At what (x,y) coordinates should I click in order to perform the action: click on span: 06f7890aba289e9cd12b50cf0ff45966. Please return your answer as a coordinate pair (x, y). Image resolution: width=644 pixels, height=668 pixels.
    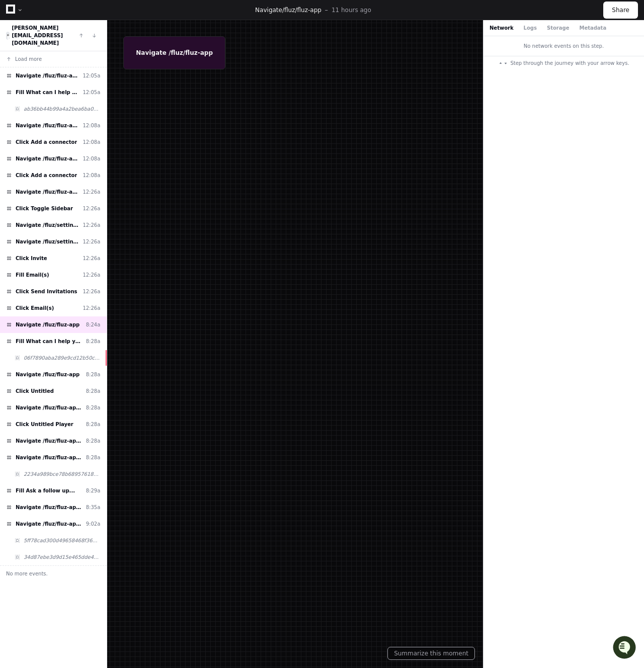
    Looking at the image, I should click on (62, 357).